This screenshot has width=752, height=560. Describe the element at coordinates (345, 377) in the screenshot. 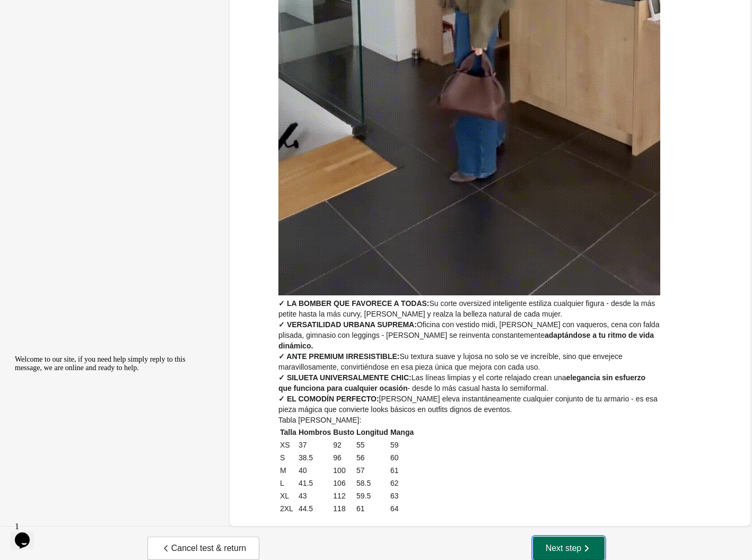

I see `strong: ✓ SILUETA UNIVERSALMENTE CHIC:` at that location.